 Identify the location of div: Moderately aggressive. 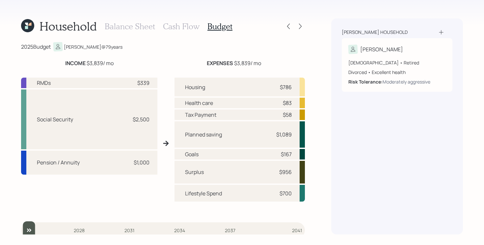
(406, 82).